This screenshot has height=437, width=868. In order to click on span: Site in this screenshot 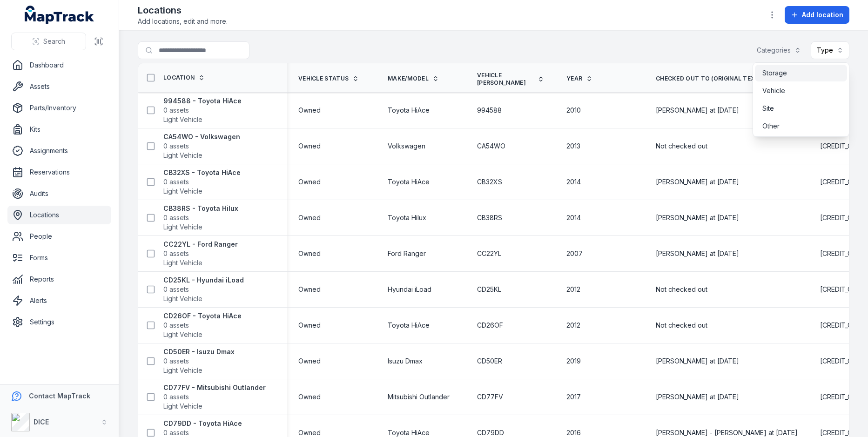, I will do `click(768, 108)`.